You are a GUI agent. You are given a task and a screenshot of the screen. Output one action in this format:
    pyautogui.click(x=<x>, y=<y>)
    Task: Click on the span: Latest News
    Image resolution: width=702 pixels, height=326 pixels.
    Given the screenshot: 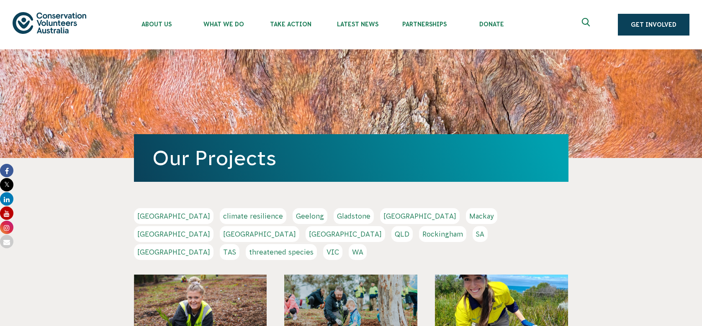 What is the action you would take?
    pyautogui.click(x=357, y=24)
    